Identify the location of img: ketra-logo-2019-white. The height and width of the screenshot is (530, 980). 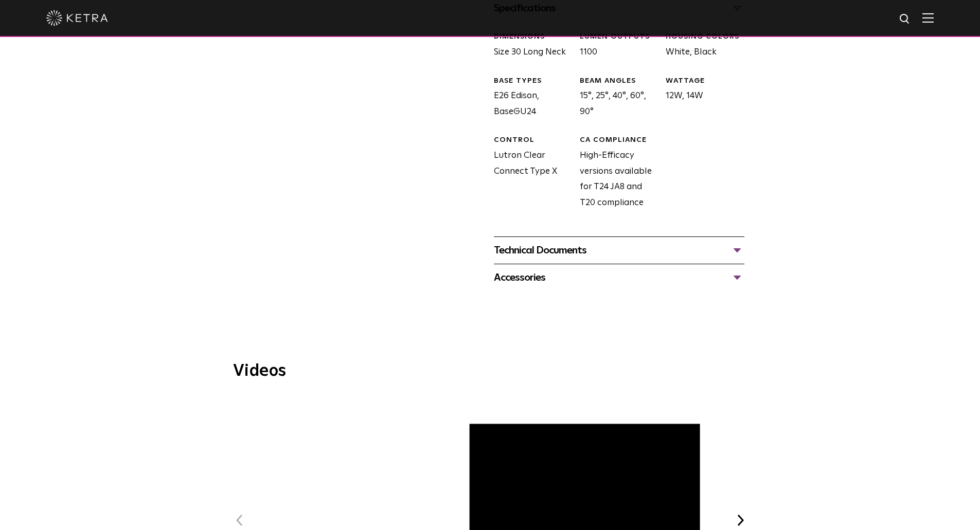
(77, 18).